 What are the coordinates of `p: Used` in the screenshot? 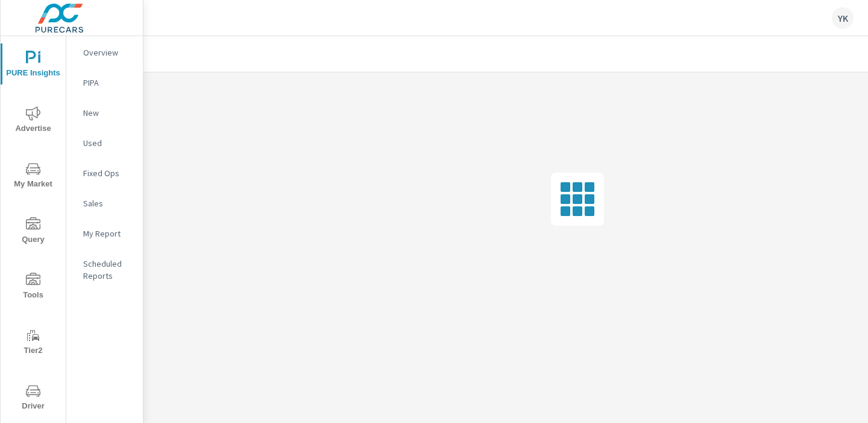 It's located at (108, 143).